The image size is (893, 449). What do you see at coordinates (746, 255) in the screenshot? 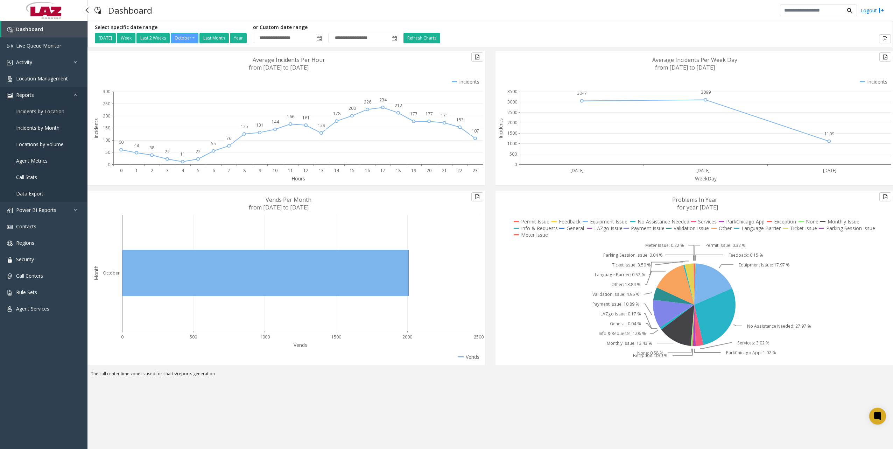
I see `text: Feedback: 0.15 %` at bounding box center [746, 255].